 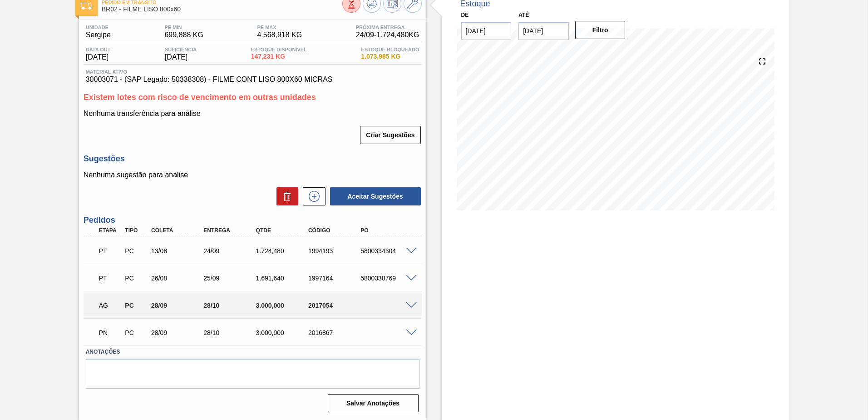 What do you see at coordinates (252, 158) in the screenshot?
I see `h3: Sugestões` at bounding box center [252, 158].